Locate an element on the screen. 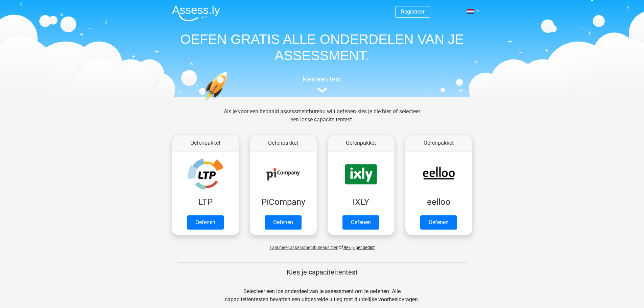 Image resolution: width=644 pixels, height=308 pixels. h1: OEFEN GRATIS ALLE ONDERDELEN VAN JE ASSESSMENT. is located at coordinates (322, 48).